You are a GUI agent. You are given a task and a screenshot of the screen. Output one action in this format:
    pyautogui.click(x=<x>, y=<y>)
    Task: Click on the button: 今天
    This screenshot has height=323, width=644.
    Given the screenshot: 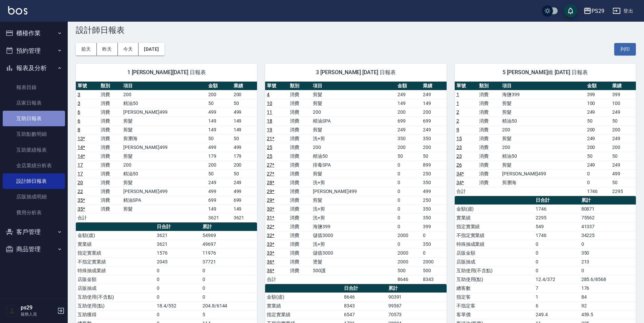 What is the action you would take?
    pyautogui.click(x=128, y=49)
    